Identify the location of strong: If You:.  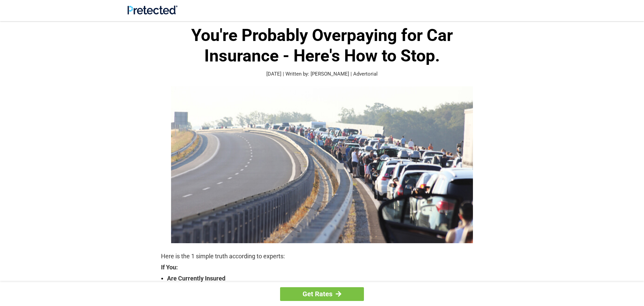
(322, 267).